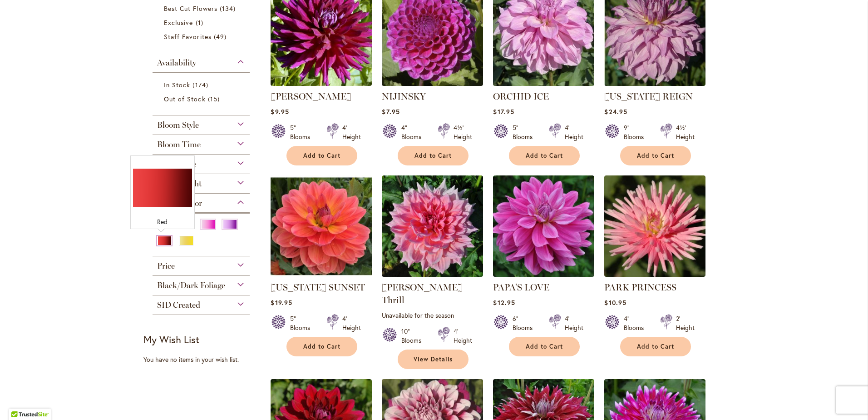 The image size is (868, 420). Describe the element at coordinates (178, 125) in the screenshot. I see `span: Bloom Style` at that location.